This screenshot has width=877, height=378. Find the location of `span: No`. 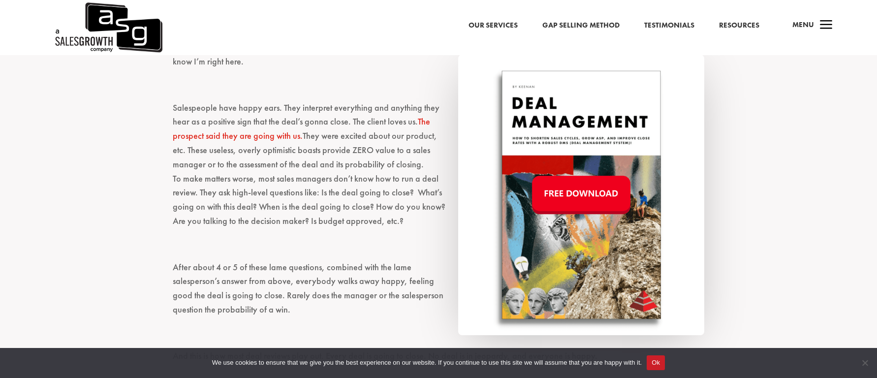

span: No is located at coordinates (865, 363).